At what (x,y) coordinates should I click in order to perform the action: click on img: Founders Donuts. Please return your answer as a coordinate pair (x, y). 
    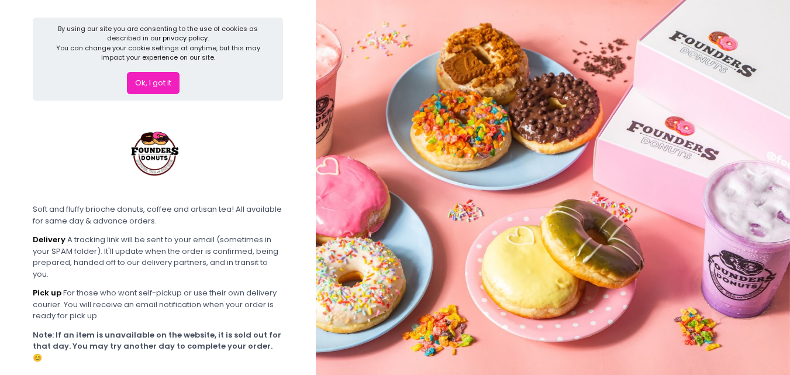
    Looking at the image, I should click on (156, 152).